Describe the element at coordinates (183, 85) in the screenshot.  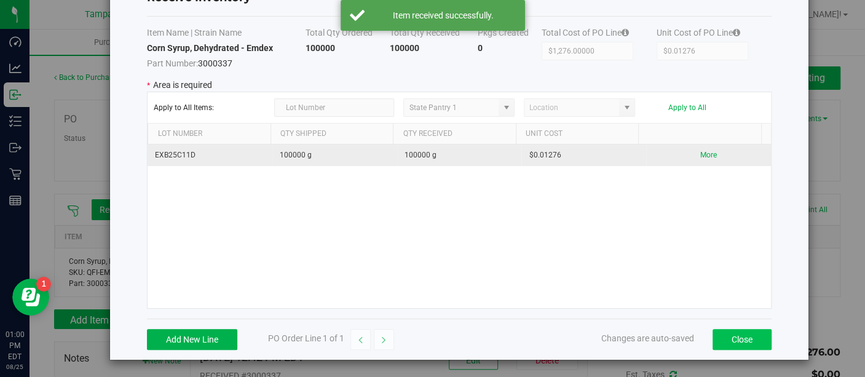
I see `span: Area is required` at that location.